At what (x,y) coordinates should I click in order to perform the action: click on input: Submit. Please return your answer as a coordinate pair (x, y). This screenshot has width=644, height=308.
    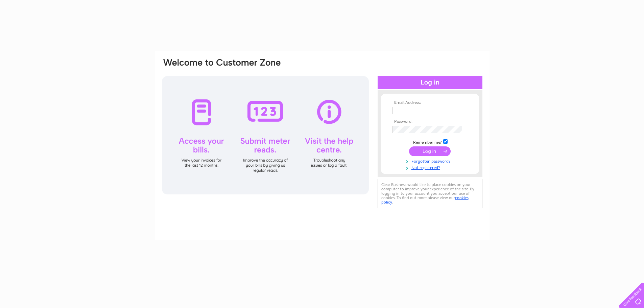
    Looking at the image, I should click on (430, 151).